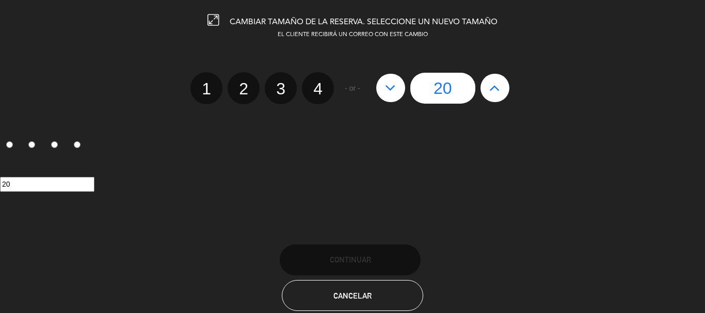  Describe the element at coordinates (352, 296) in the screenshot. I see `span: Cancelar` at that location.